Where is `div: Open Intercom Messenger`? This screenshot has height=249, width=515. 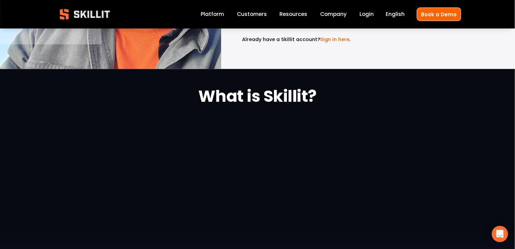 div: Open Intercom Messenger is located at coordinates (500, 234).